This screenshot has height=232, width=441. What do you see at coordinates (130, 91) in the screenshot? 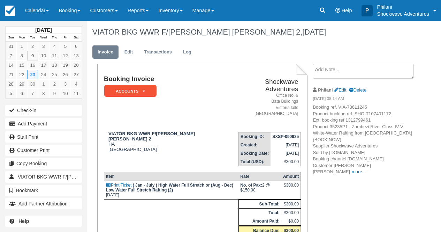
I see `em: ACCOUNTS` at bounding box center [130, 91].